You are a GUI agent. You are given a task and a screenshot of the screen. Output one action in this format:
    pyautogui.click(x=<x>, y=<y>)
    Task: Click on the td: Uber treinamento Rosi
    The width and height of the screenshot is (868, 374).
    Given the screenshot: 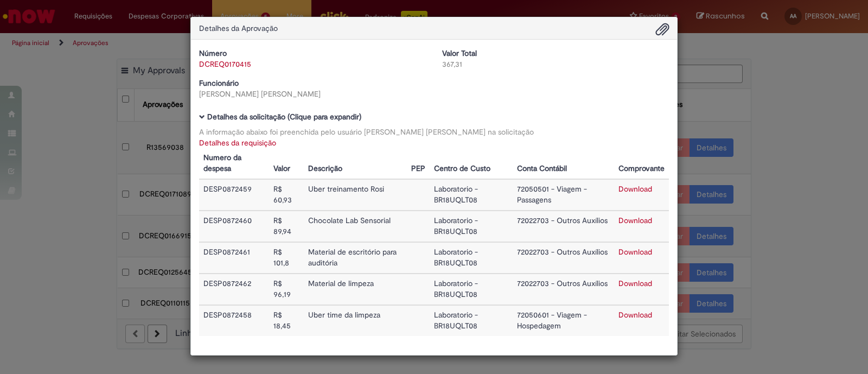 What is the action you would take?
    pyautogui.click(x=355, y=195)
    